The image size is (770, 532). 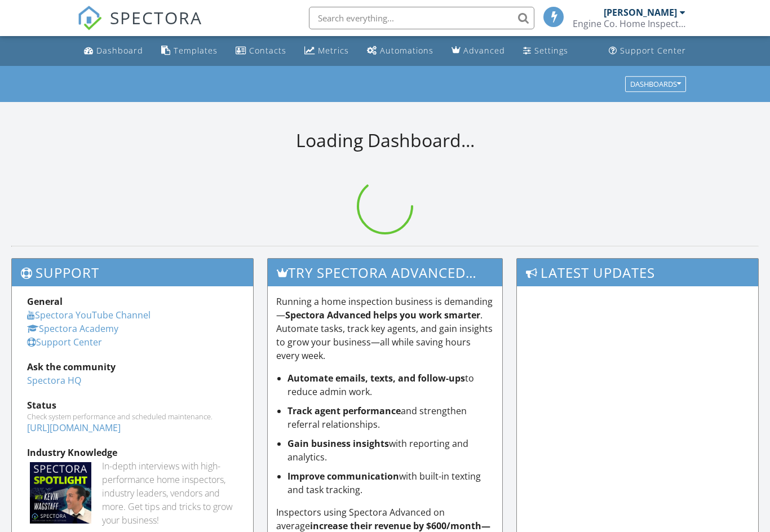 I want to click on button: Dashboards, so click(x=655, y=84).